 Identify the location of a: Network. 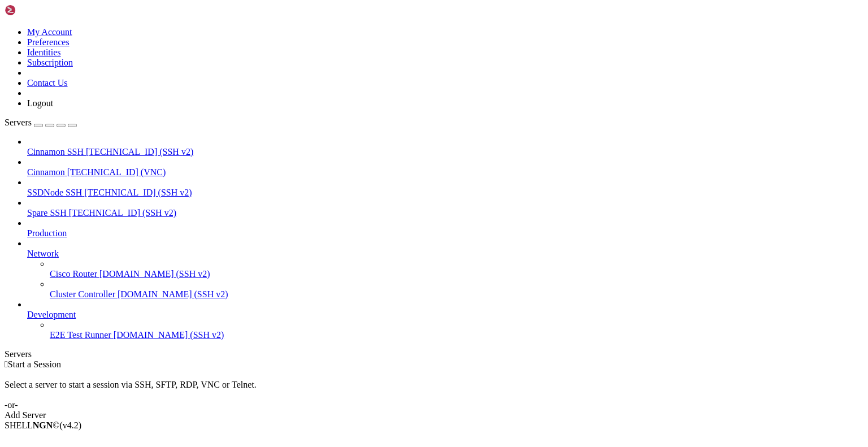
(445, 253).